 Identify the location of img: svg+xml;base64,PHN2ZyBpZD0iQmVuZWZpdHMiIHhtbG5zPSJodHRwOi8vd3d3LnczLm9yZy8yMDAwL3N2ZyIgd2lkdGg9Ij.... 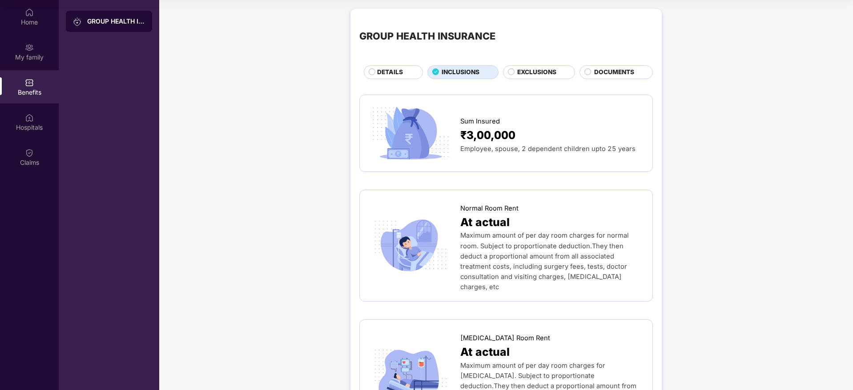
(29, 83).